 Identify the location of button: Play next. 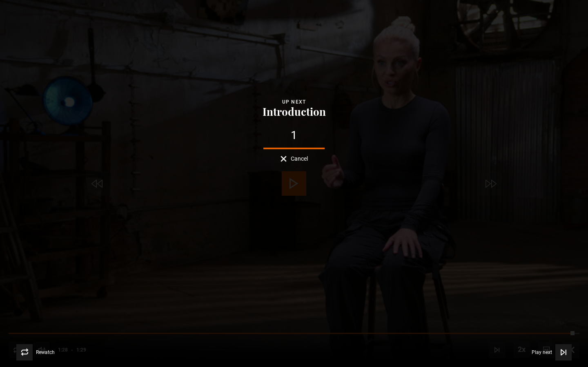
(552, 353).